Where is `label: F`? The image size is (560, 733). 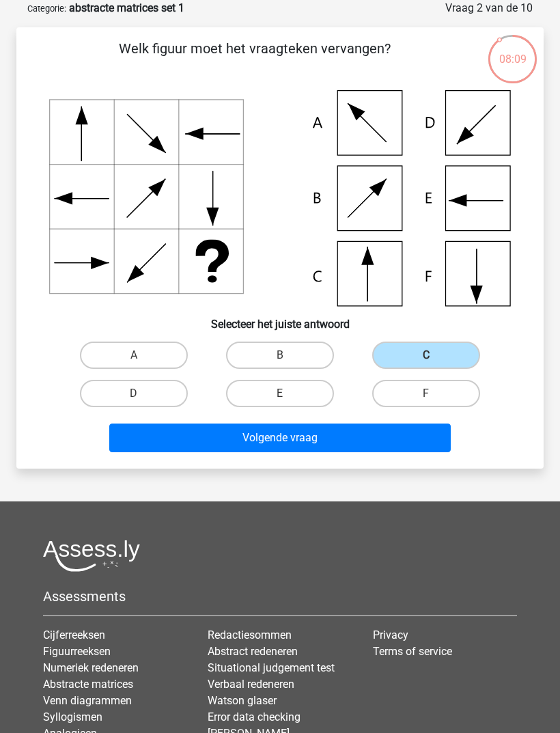
label: F is located at coordinates (426, 394).